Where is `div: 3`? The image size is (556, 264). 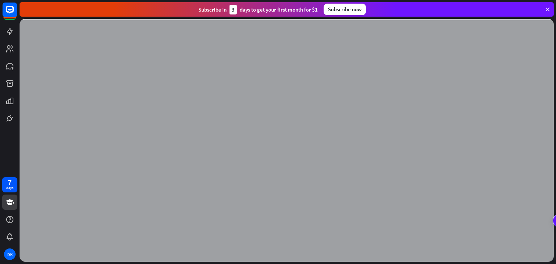
div: 3 is located at coordinates (233, 9).